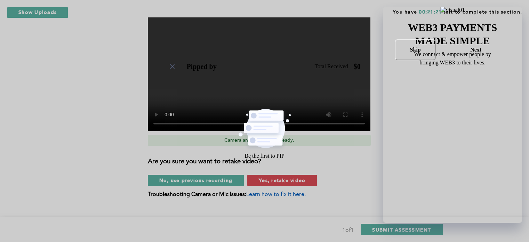 The height and width of the screenshot is (242, 529). What do you see at coordinates (476, 50) in the screenshot?
I see `button: Next` at bounding box center [476, 50].